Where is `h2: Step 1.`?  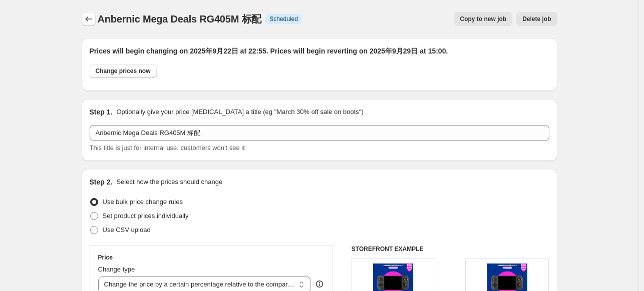 h2: Step 1. is located at coordinates (102, 112).